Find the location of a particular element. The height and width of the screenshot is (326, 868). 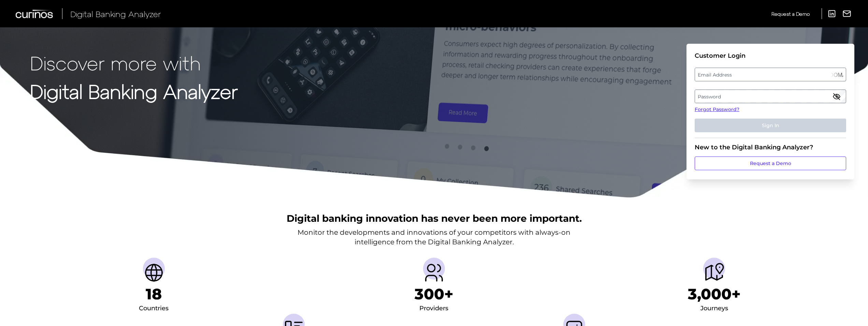

div: Customer Login is located at coordinates (771, 56).